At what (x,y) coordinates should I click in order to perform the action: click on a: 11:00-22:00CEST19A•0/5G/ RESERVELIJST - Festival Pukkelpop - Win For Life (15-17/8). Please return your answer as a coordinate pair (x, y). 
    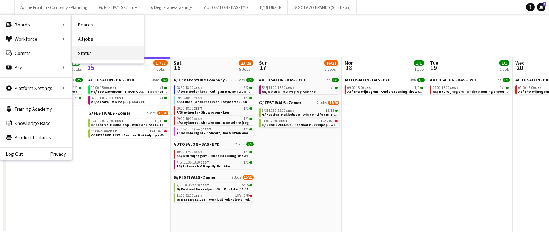
    Looking at the image, I should click on (129, 133).